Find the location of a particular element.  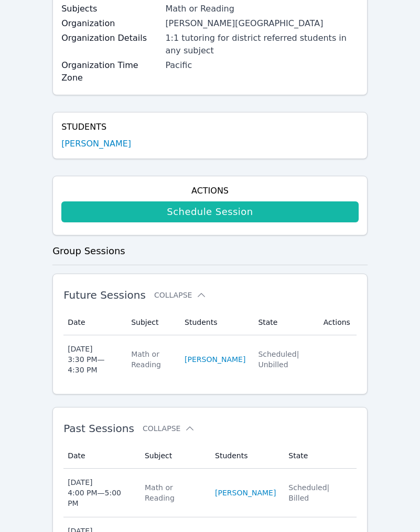

h4: Students is located at coordinates (209, 127).